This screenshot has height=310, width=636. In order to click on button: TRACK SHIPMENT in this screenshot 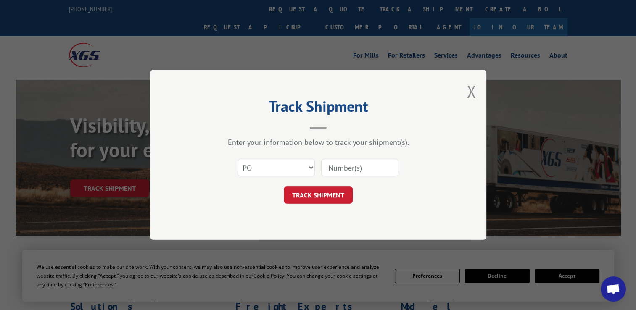, I will do `click(318, 196)`.